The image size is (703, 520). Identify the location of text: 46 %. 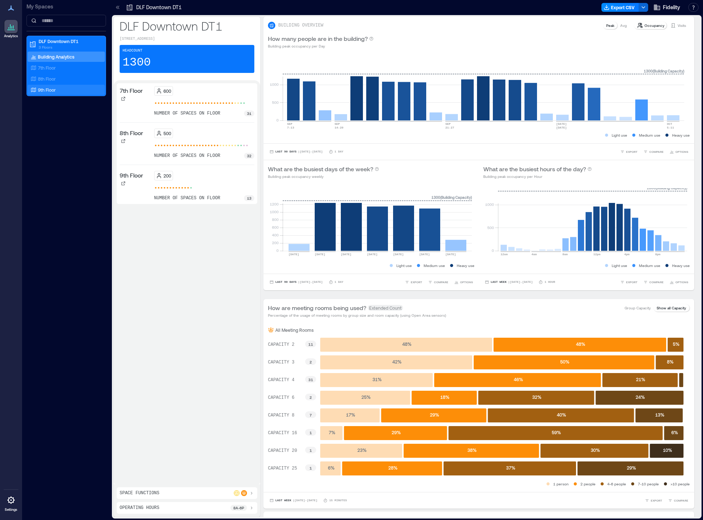
(519, 379).